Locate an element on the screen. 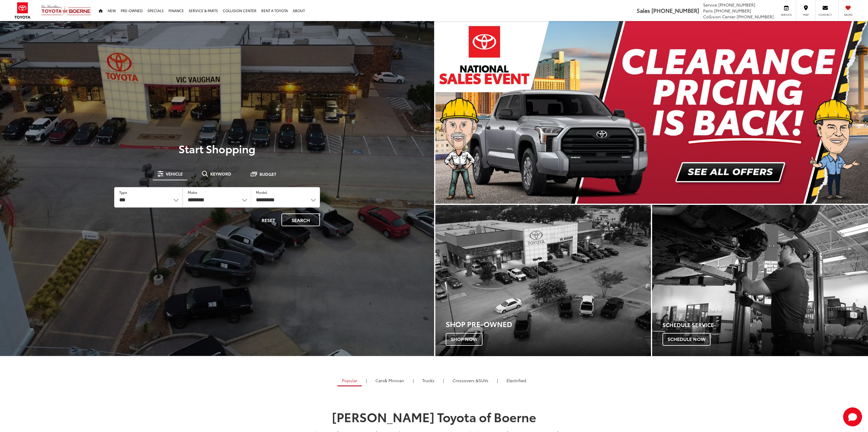 Image resolution: width=868 pixels, height=432 pixels. a: Trucks is located at coordinates (428, 380).